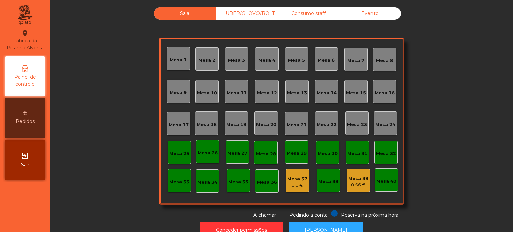 The image size is (513, 232). What do you see at coordinates (359, 179) in the screenshot?
I see `div: Mesa 39` at bounding box center [359, 179].